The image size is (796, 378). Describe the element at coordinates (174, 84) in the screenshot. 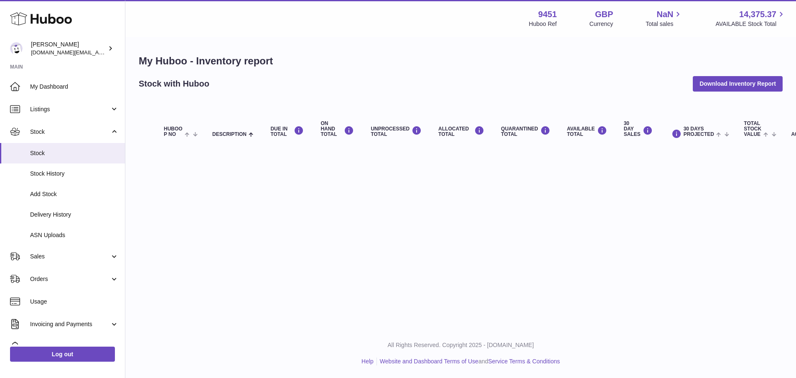

I see `h2: Stock with Huboo` at that location.